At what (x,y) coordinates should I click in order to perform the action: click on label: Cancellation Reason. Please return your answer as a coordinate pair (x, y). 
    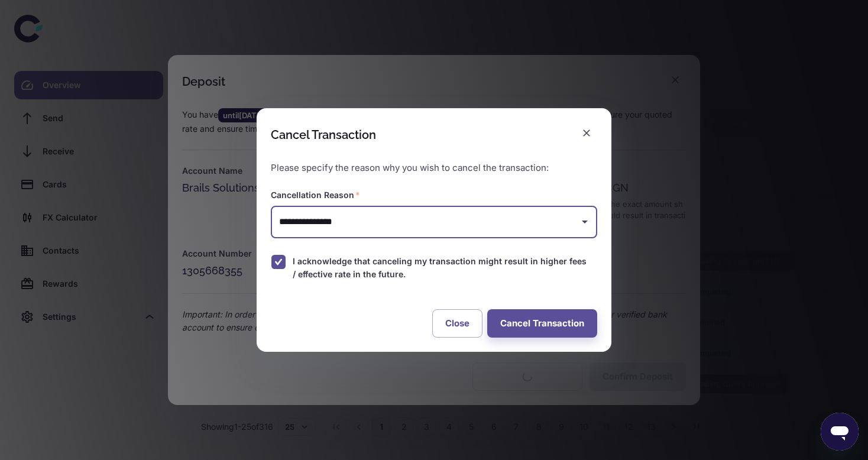
    Looking at the image, I should click on (315, 195).